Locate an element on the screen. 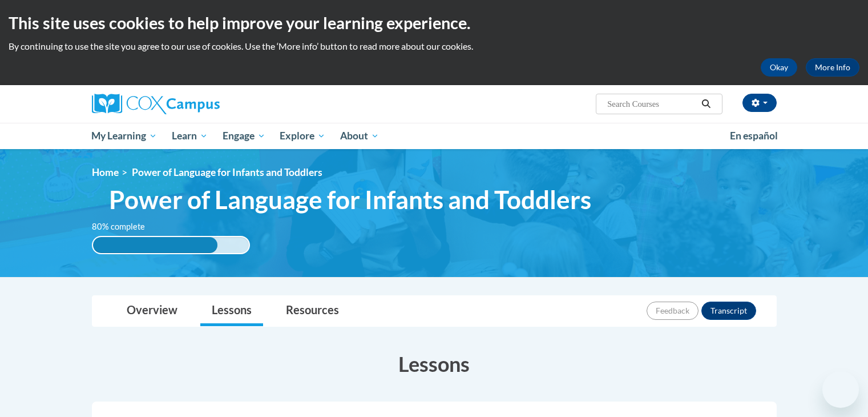 The image size is (868, 417). button: Account Settings is located at coordinates (760, 103).